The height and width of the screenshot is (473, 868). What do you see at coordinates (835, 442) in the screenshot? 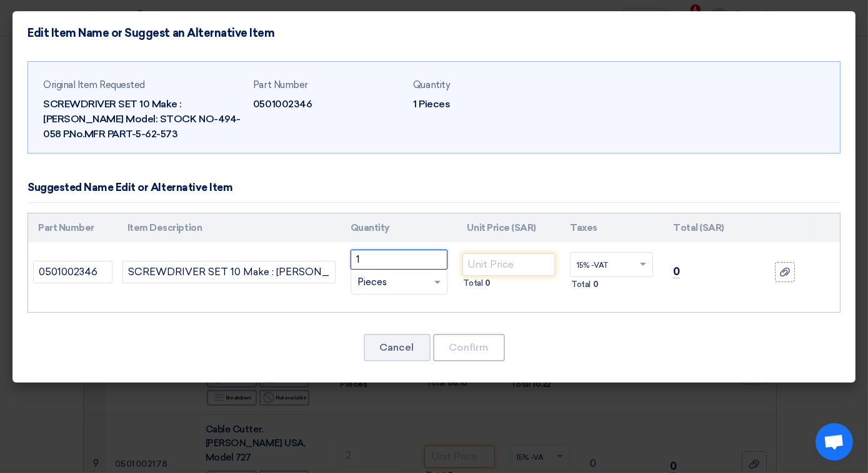
I see `a: Open chat` at bounding box center [835, 442].